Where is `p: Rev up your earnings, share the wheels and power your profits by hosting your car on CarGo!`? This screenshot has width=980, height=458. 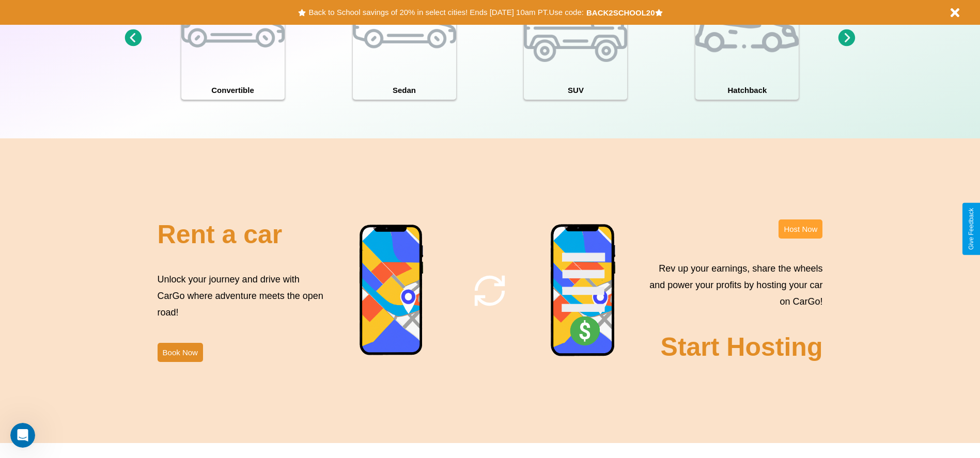
p: Rev up your earnings, share the wheels and power your profits by hosting your car on CarGo! is located at coordinates (732, 285).